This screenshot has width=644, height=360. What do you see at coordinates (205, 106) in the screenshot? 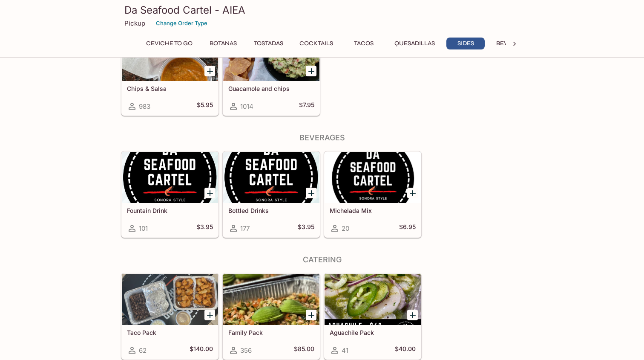
I see `h5: $5.95` at bounding box center [205, 106].